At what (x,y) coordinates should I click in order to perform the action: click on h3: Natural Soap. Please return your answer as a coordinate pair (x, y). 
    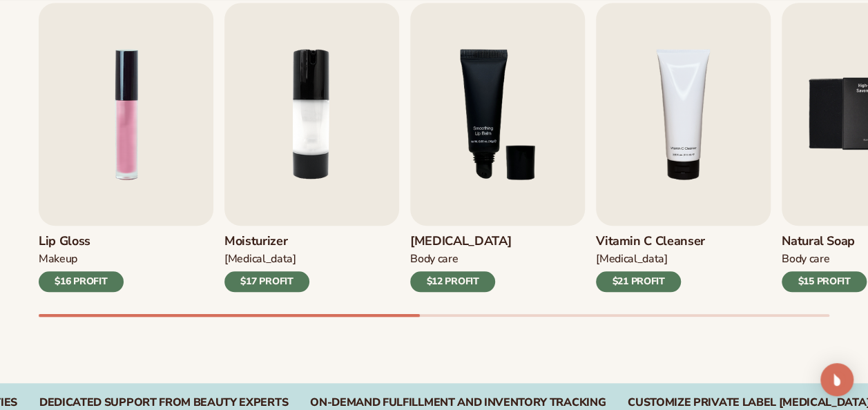
    Looking at the image, I should click on (824, 241).